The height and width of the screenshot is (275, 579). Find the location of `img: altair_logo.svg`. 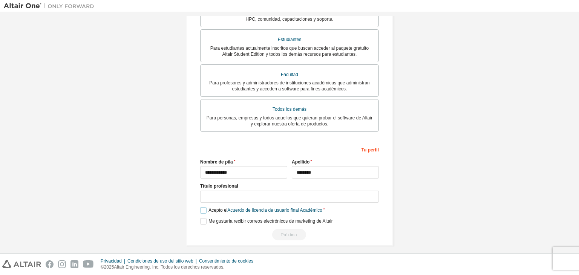

img: altair_logo.svg is located at coordinates (21, 264).